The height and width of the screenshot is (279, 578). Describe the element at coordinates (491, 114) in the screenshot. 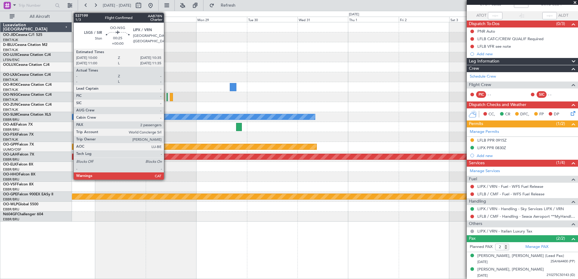

I see `span: CC,` at that location.